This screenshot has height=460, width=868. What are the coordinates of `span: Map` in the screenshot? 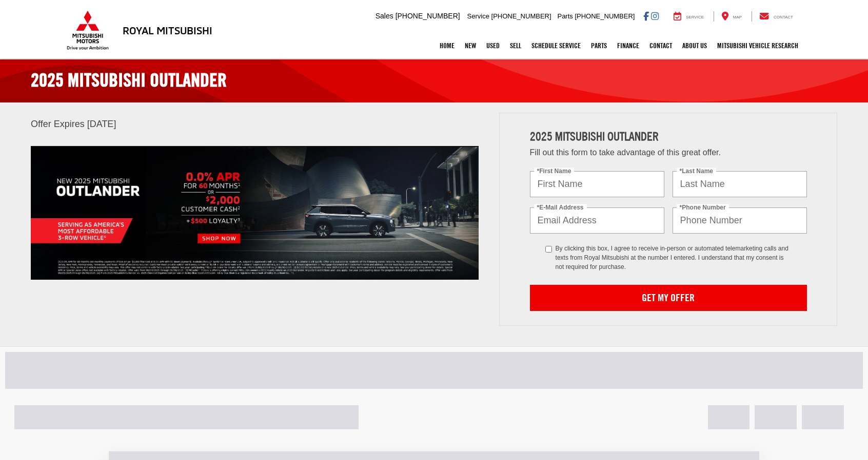 It's located at (737, 17).